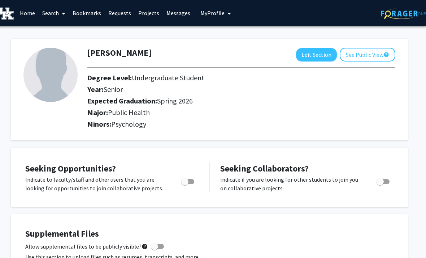  What do you see at coordinates (51, 75) in the screenshot?
I see `img: Profile Picture` at bounding box center [51, 75].